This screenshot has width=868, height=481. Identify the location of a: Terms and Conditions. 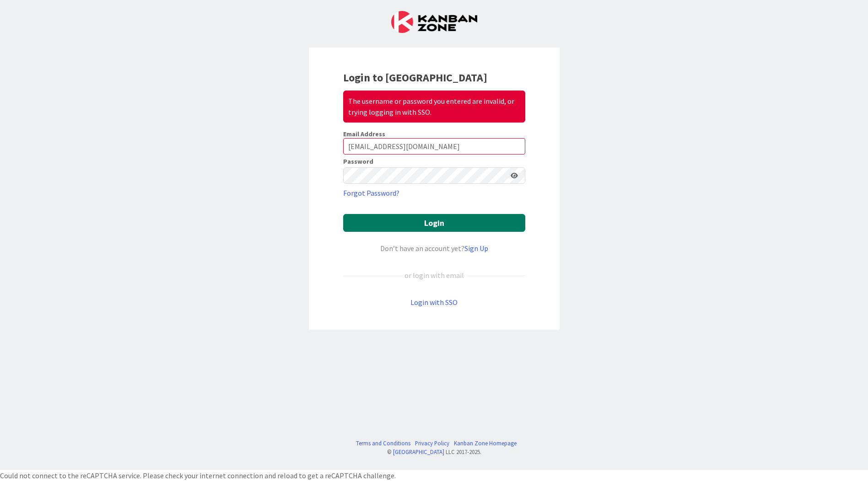
(383, 443).